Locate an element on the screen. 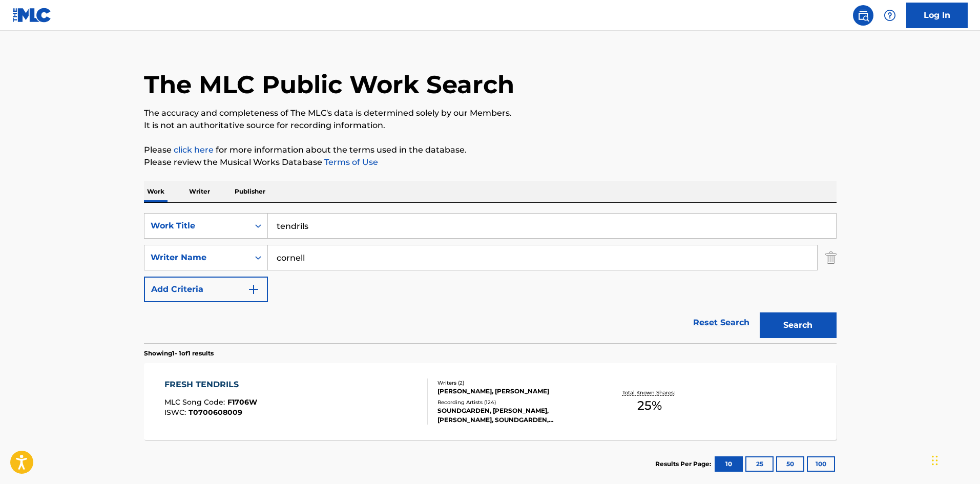  p: Showing 1 - 1 of 1 results is located at coordinates (179, 353).